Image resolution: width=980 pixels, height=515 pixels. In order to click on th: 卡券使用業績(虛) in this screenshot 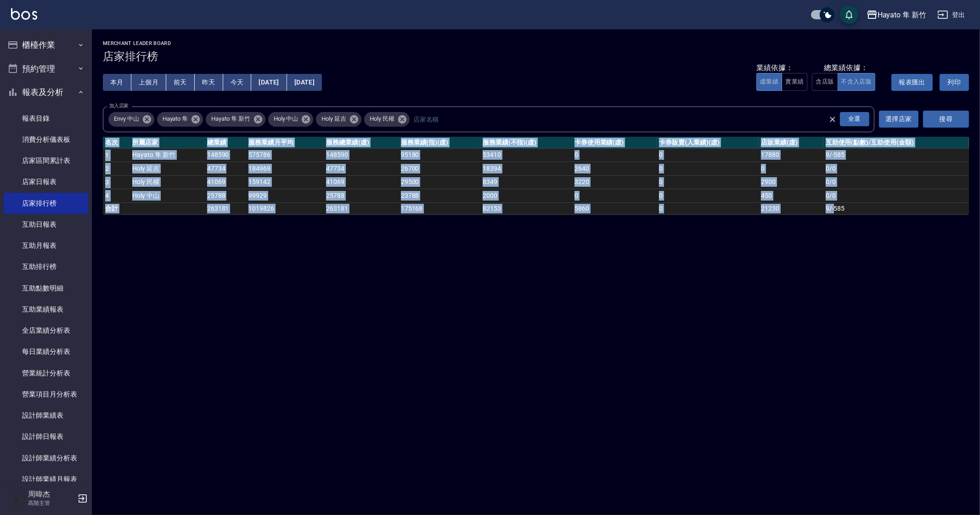, I will do `click(614, 143)`.